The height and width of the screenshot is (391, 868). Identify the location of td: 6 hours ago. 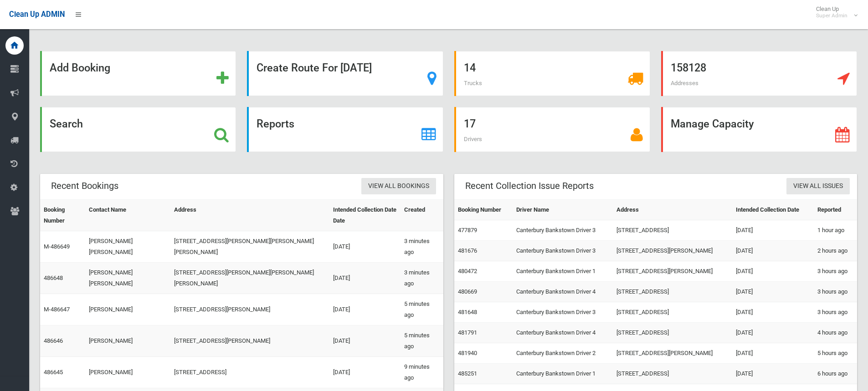
(836, 374).